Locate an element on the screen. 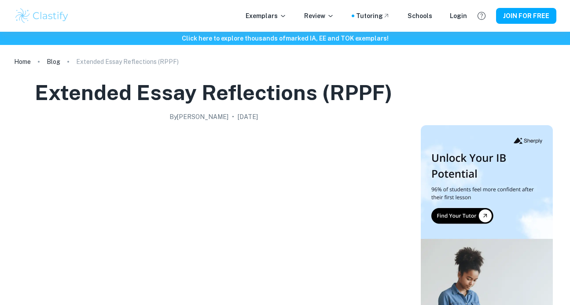 This screenshot has width=570, height=305. a: Schools is located at coordinates (420, 16).